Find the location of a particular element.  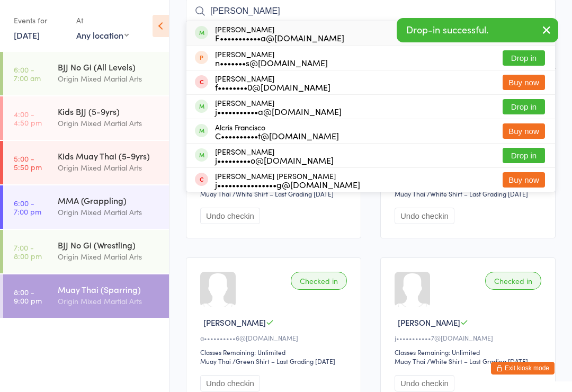

time: 8:00 - 9:00 pm is located at coordinates (28, 296).